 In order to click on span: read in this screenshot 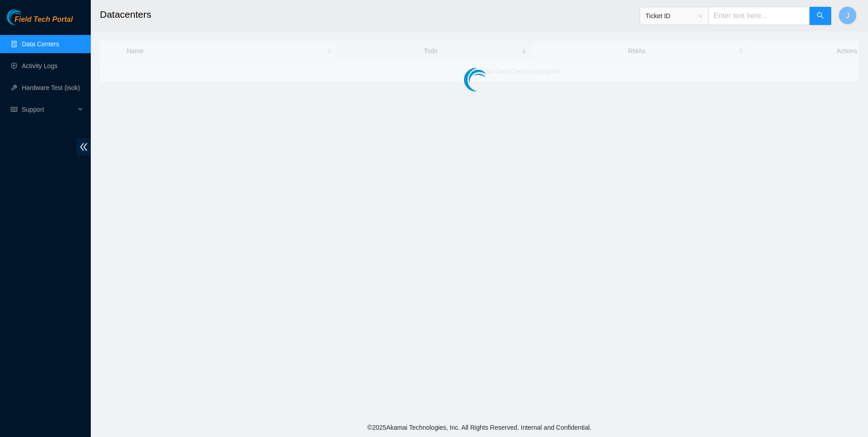, I will do `click(14, 109)`.